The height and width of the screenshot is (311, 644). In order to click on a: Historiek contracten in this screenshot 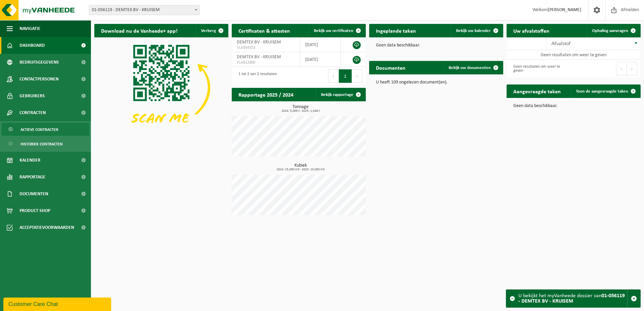, I will do `click(45, 144)`.